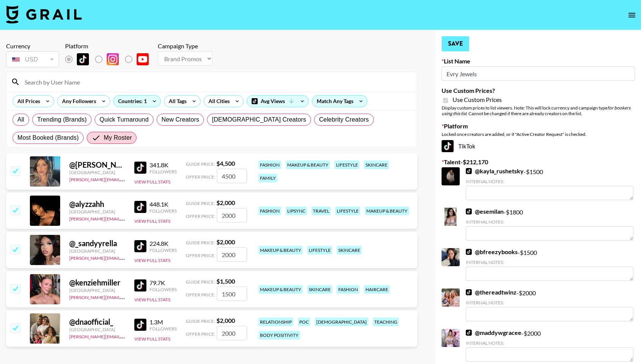 This screenshot has width=641, height=364. Describe the element at coordinates (296, 211) in the screenshot. I see `div: lipsync` at that location.